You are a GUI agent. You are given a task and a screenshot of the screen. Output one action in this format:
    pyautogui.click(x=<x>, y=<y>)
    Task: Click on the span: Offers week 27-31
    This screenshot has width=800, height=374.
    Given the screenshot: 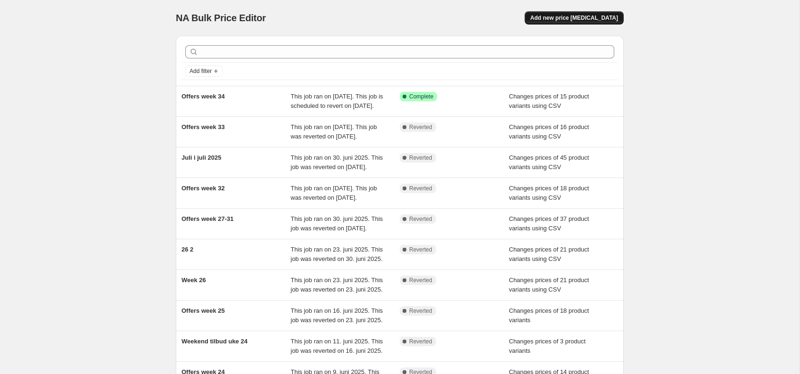 What is the action you would take?
    pyautogui.click(x=207, y=219)
    